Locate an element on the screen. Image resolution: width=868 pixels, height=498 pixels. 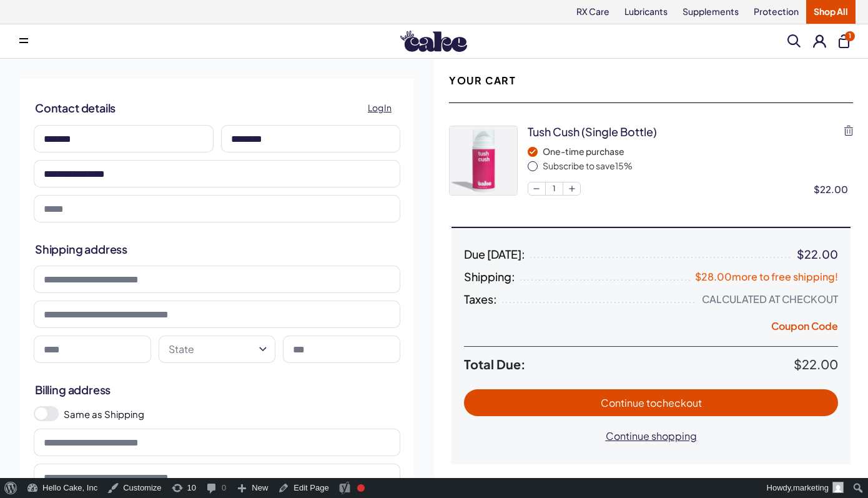
label: Same as Shipping is located at coordinates (232, 414).